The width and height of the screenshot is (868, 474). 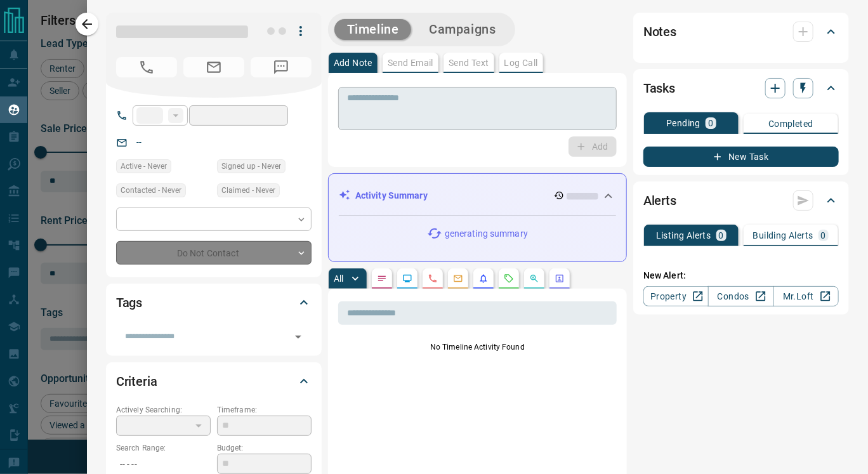 I want to click on div: Criteria, so click(x=214, y=381).